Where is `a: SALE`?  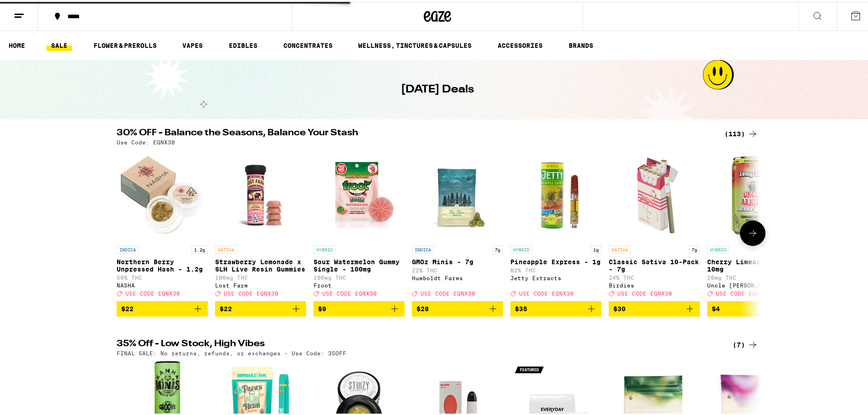 a: SALE is located at coordinates (60, 44).